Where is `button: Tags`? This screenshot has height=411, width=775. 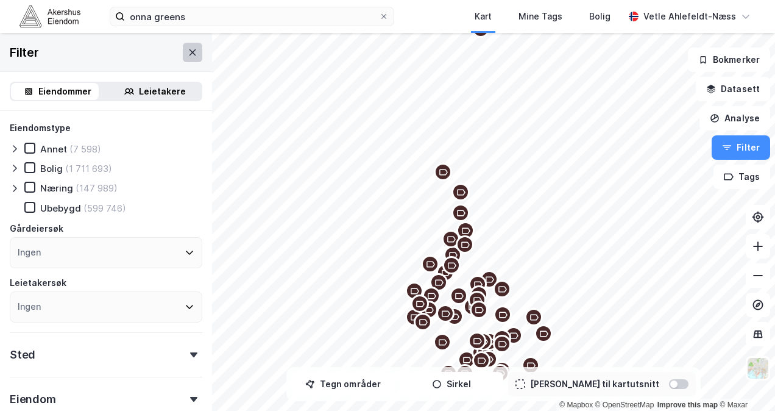
button: Tags is located at coordinates (742, 177).